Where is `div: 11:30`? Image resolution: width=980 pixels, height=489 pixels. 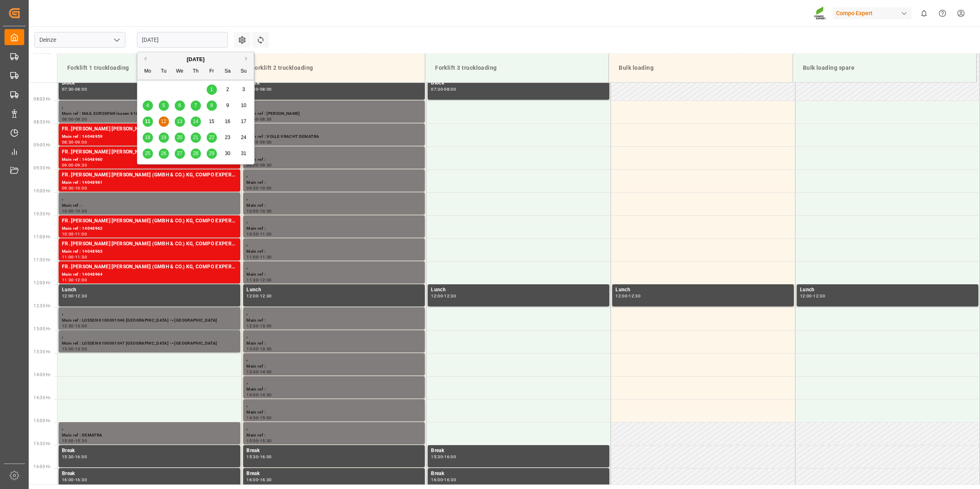
div: 11:30 is located at coordinates (265, 257).